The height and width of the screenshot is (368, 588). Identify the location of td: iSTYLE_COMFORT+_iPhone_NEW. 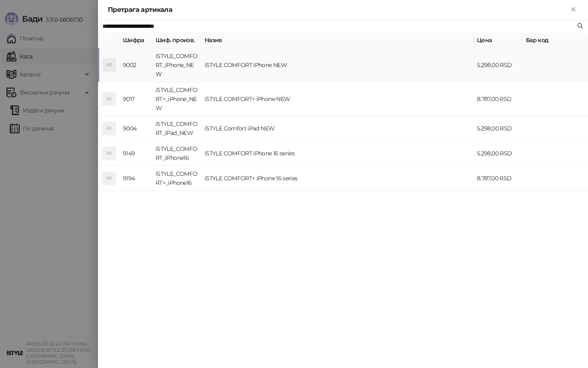
(177, 99).